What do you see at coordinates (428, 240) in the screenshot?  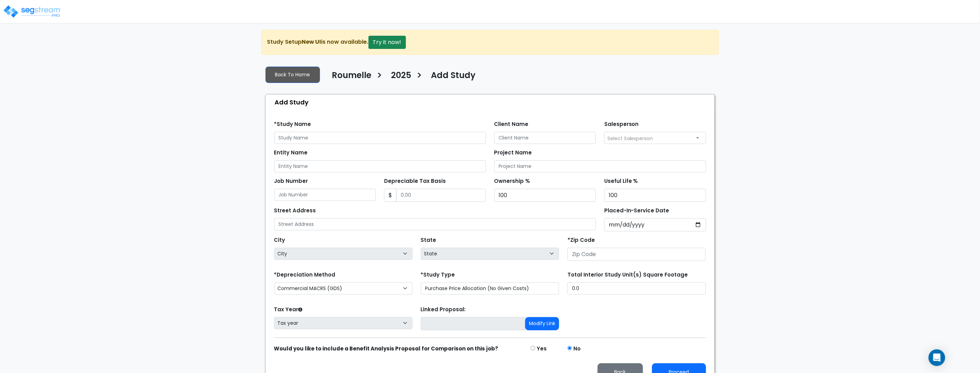 I see `label: State` at bounding box center [428, 240].